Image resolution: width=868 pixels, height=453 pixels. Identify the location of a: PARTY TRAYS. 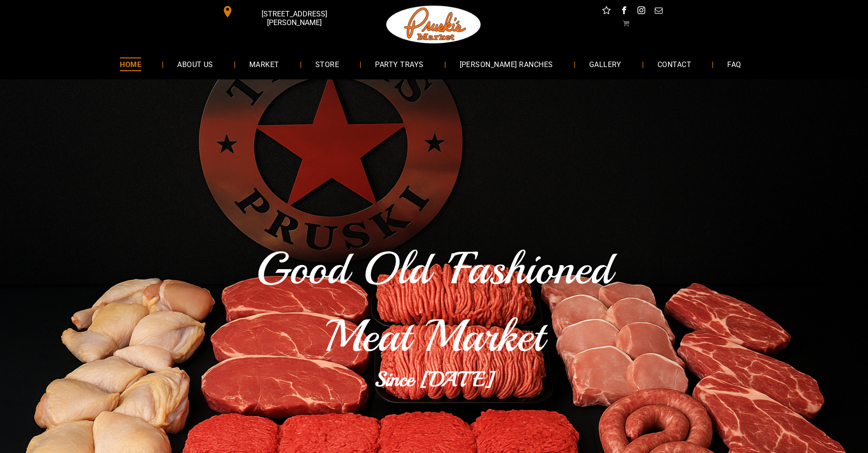
(399, 64).